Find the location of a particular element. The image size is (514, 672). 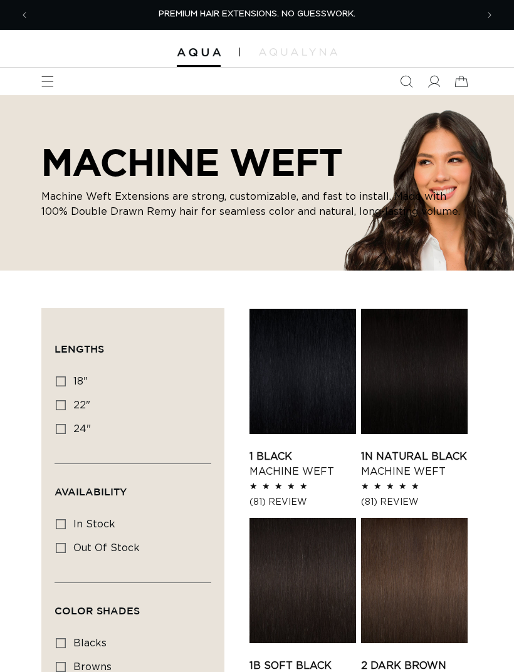

img: aqualyna.com is located at coordinates (298, 52).